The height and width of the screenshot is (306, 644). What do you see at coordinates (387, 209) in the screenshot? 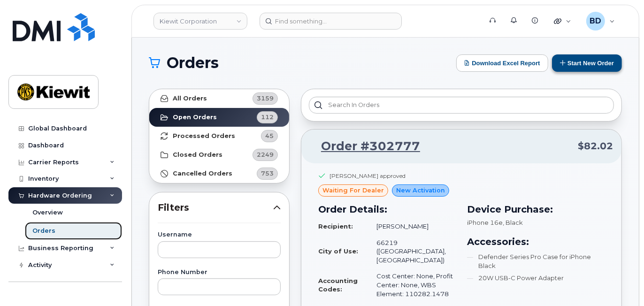
I see `h3: Order Details:` at bounding box center [387, 209].